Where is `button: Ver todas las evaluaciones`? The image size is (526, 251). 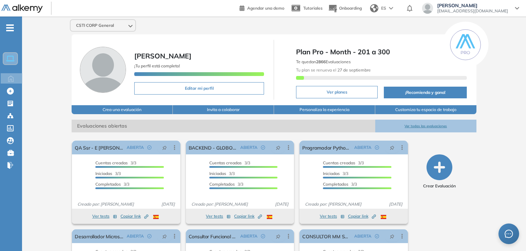
button: Ver todas las evaluaciones is located at coordinates (426, 126).